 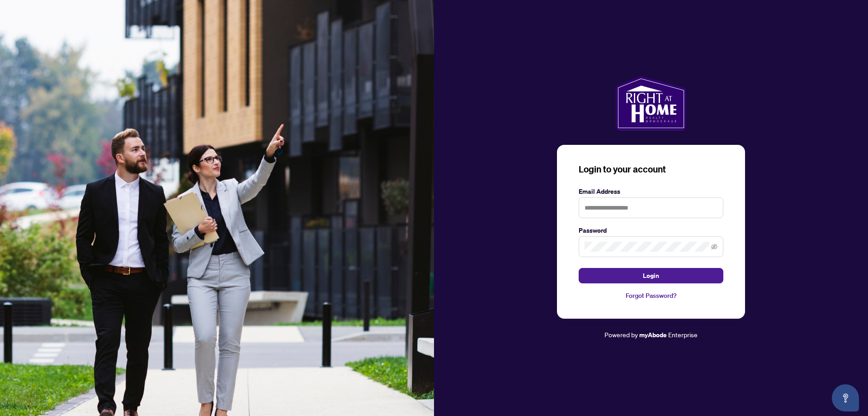 I want to click on button: Login, so click(x=651, y=275).